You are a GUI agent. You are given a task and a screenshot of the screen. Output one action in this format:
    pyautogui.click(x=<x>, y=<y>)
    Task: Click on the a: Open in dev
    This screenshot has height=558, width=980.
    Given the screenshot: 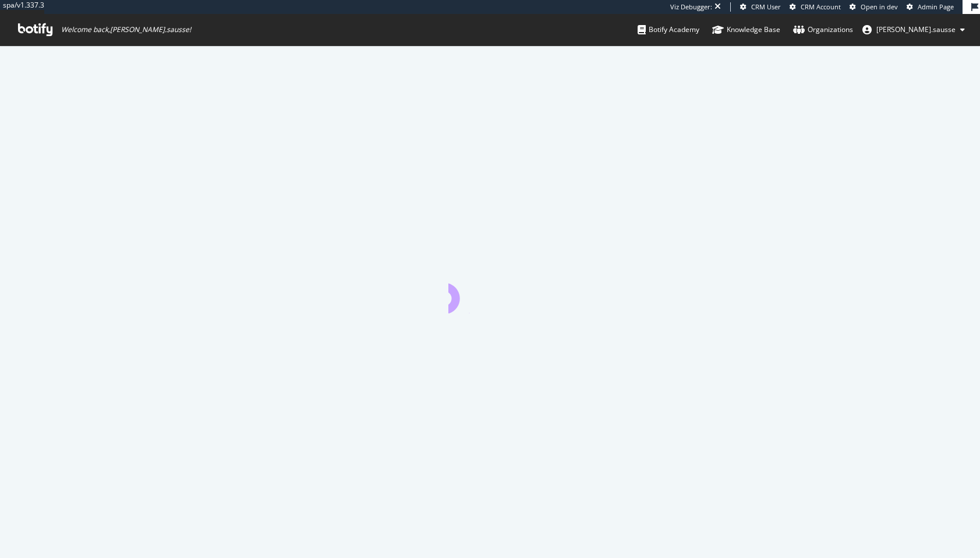 What is the action you would take?
    pyautogui.click(x=873, y=7)
    